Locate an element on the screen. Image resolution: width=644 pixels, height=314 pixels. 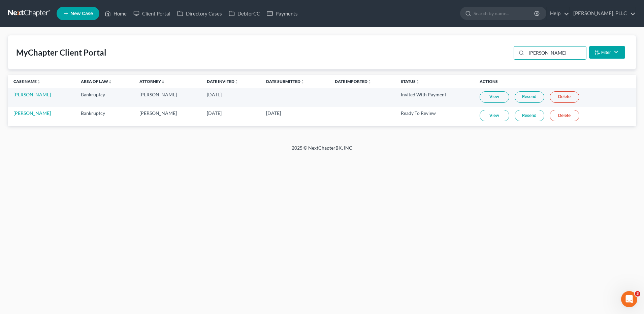
div: 2025 © NextChapterBK, INC is located at coordinates (322, 150).